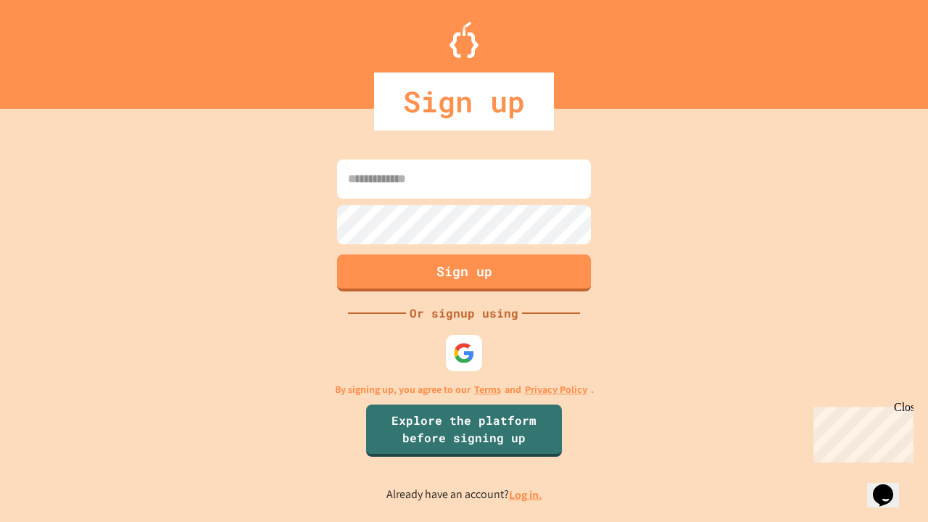 The height and width of the screenshot is (522, 928). Describe the element at coordinates (556, 389) in the screenshot. I see `a: Privacy Policy` at that location.